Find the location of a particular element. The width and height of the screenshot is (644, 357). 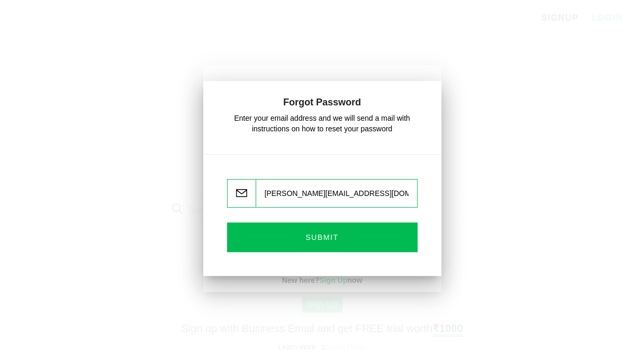

p: SUBMIT is located at coordinates (322, 237).